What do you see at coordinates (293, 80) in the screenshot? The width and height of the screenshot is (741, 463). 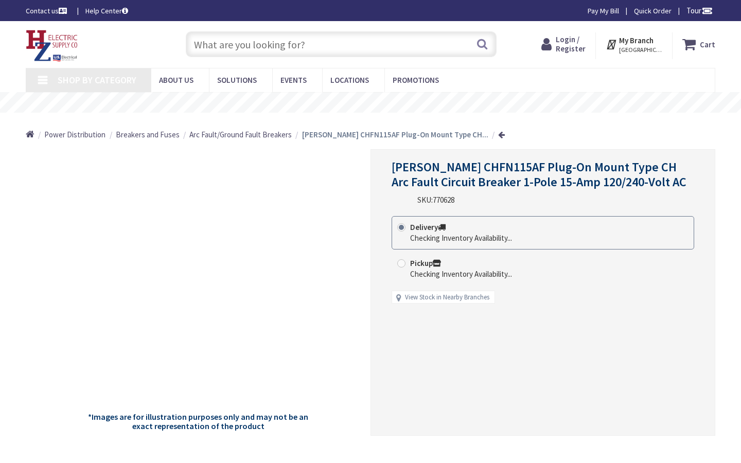 I see `span: Events` at bounding box center [293, 80].